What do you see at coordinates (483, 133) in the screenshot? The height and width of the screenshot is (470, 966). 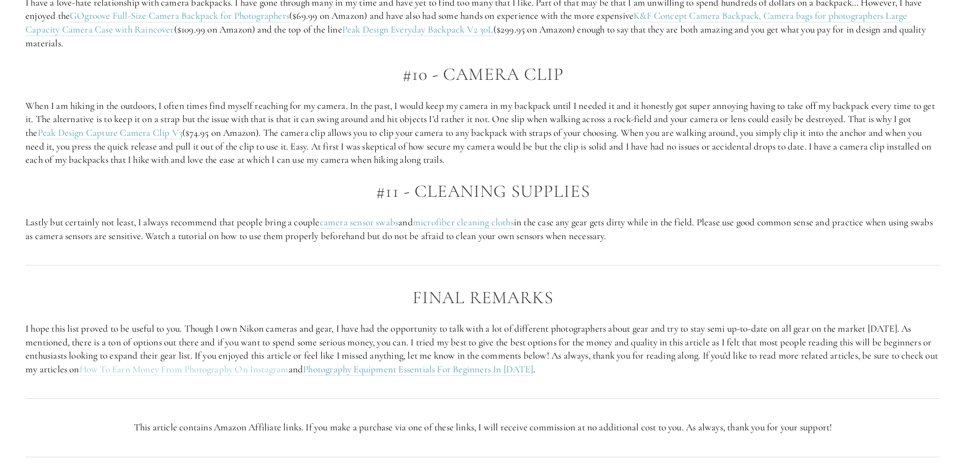 I see `p: When I am hiking in the outdoors, I often times find myself reaching for my camera. In the past, ...` at bounding box center [483, 133].